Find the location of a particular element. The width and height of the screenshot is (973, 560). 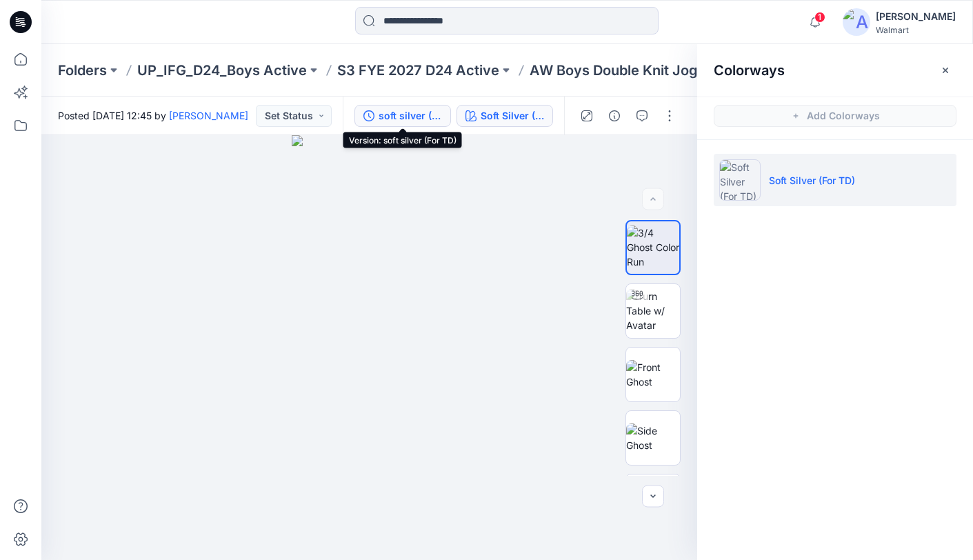

p: AW Boys Double Knit Joggers is located at coordinates (628, 70).